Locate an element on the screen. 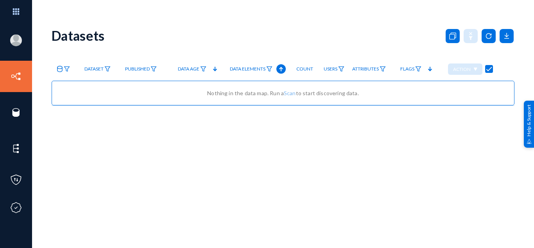 The width and height of the screenshot is (534, 248). a: Dataset is located at coordinates (97, 69).